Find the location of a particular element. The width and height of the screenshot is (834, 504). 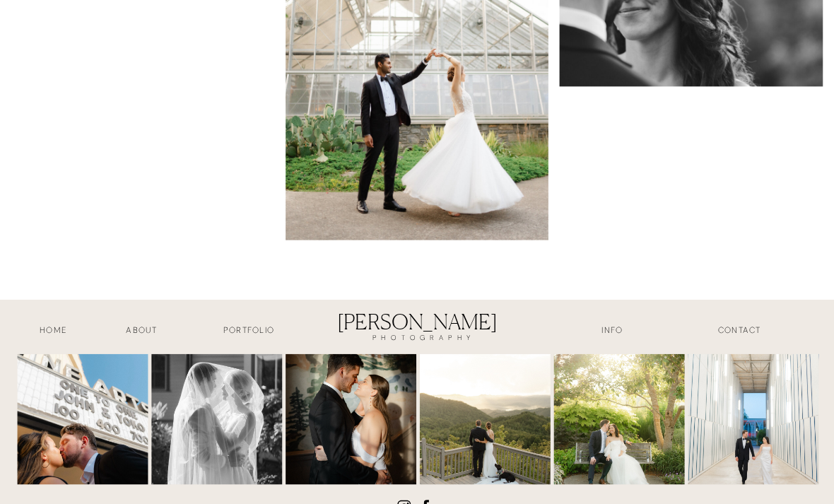

a: about is located at coordinates (142, 332).